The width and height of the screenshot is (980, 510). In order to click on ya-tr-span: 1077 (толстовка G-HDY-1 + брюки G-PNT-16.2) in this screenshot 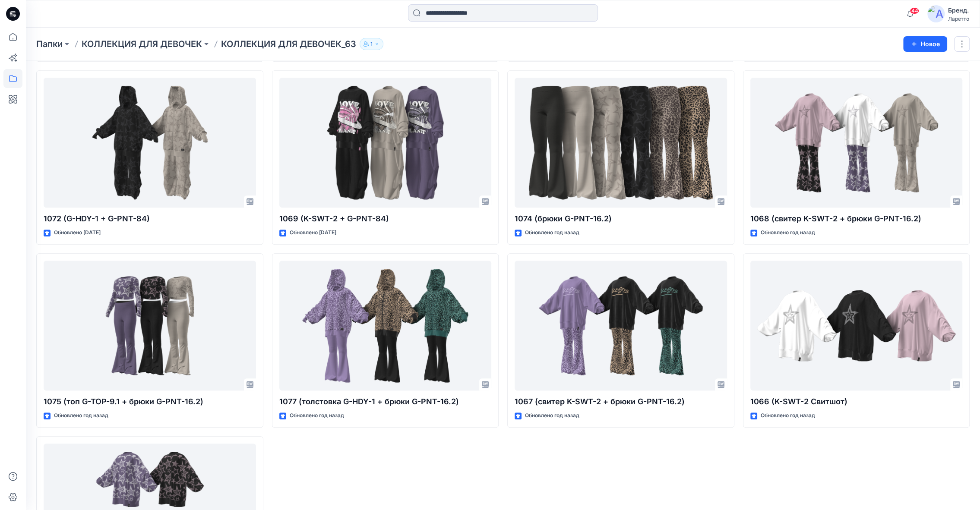, I will do `click(369, 402)`.